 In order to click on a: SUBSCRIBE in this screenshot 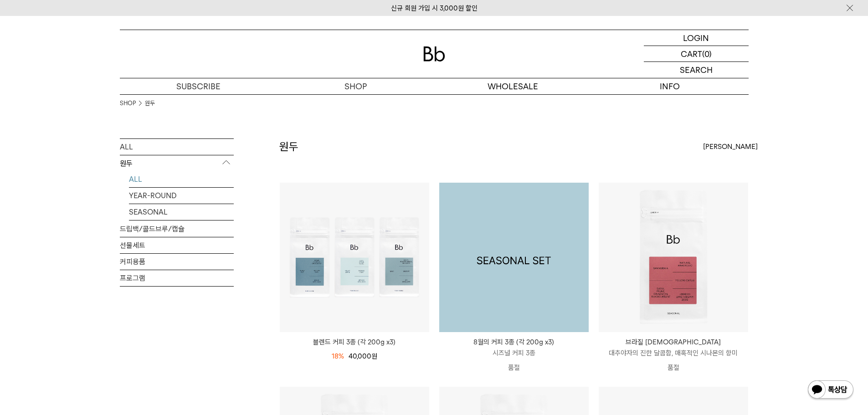, I will do `click(198, 86)`.